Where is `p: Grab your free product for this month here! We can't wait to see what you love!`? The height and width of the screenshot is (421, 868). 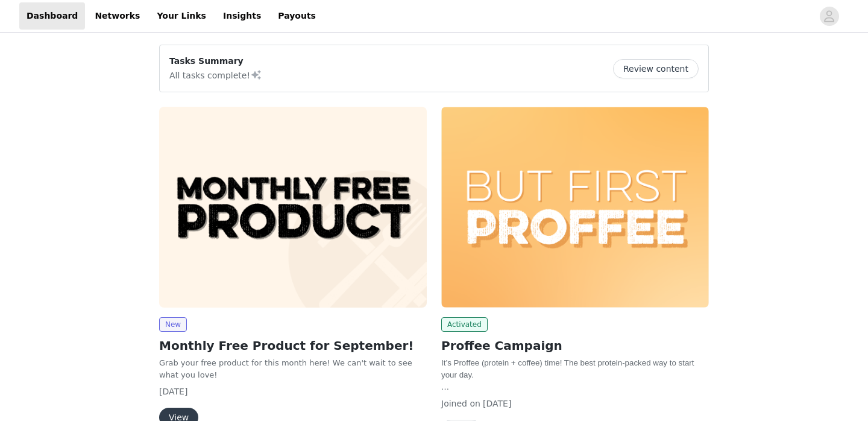
p: Grab your free product for this month here! We can't wait to see what you love! is located at coordinates (293, 368).